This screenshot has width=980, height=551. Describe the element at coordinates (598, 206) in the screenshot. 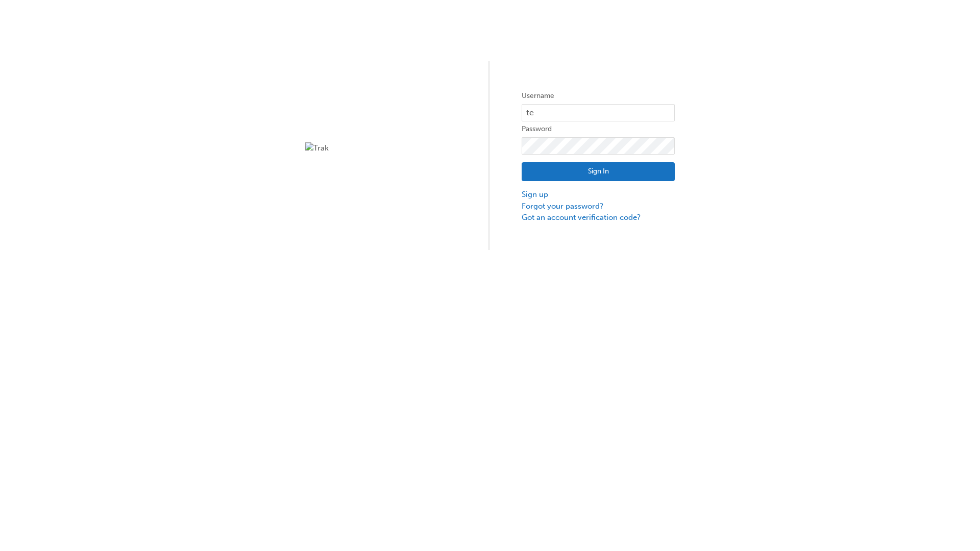

I see `a: Forgot your password?` at that location.